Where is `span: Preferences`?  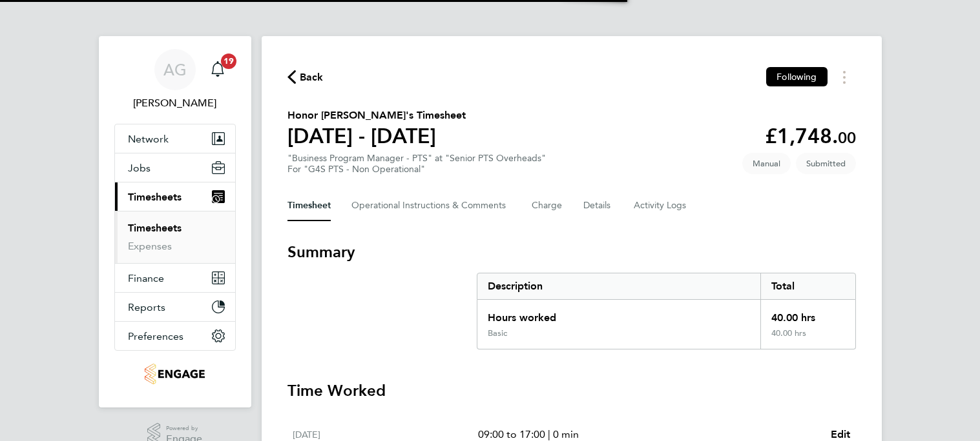
span: Preferences is located at coordinates (156, 336).